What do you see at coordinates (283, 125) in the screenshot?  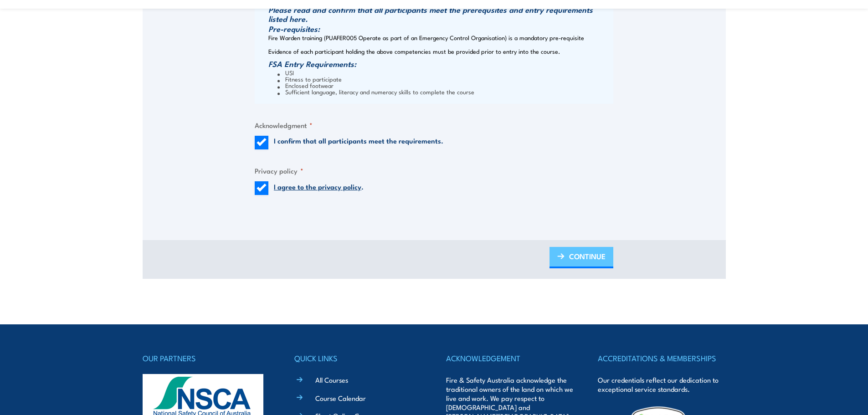 I see `legend: Acknowledgment` at bounding box center [283, 125].